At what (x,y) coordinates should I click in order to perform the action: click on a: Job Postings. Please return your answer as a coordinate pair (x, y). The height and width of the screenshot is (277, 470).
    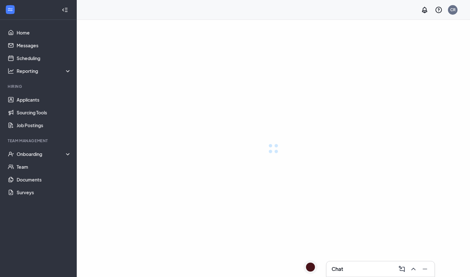
    Looking at the image, I should click on (44, 125).